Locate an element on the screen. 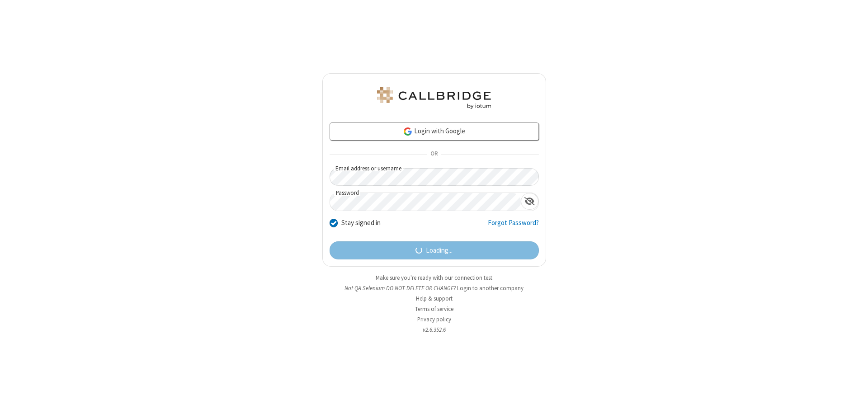 This screenshot has width=868, height=414. a: Make sure you're ready with our connection test is located at coordinates (434, 277).